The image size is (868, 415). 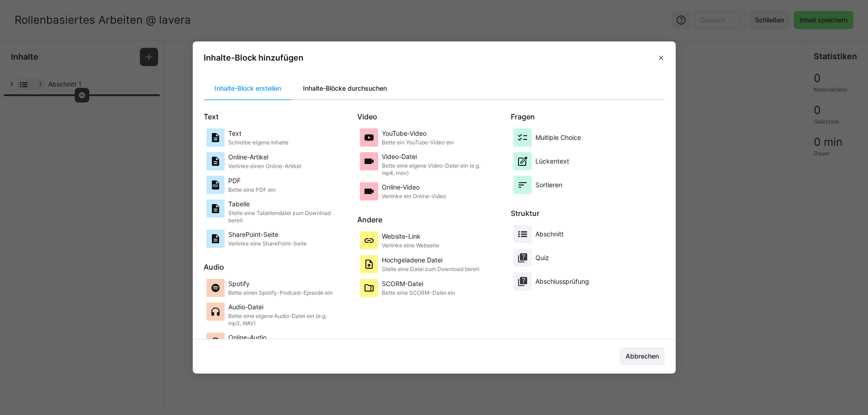 What do you see at coordinates (642, 356) in the screenshot?
I see `span: Abbrechen` at bounding box center [642, 356].